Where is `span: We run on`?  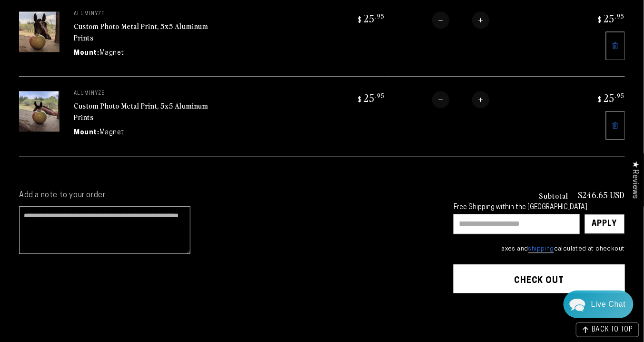
span: We run on is located at coordinates (101, 242).